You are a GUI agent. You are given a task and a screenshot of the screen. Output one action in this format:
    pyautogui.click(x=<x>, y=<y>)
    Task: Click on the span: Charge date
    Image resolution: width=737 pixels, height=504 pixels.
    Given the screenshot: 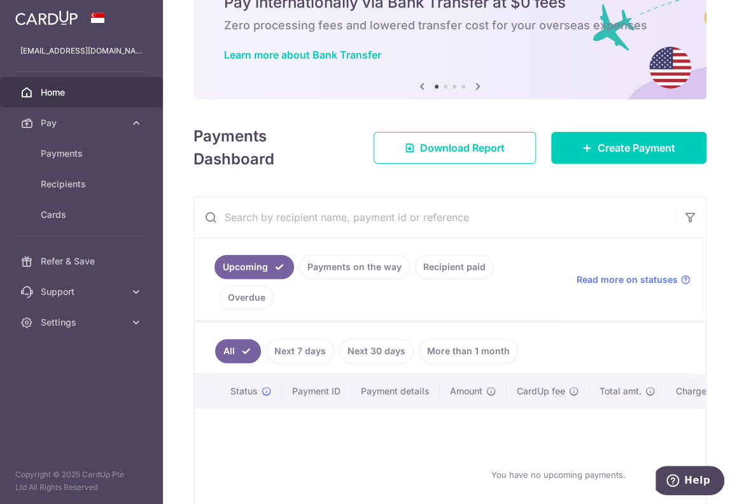 What is the action you would take?
    pyautogui.click(x=702, y=391)
    